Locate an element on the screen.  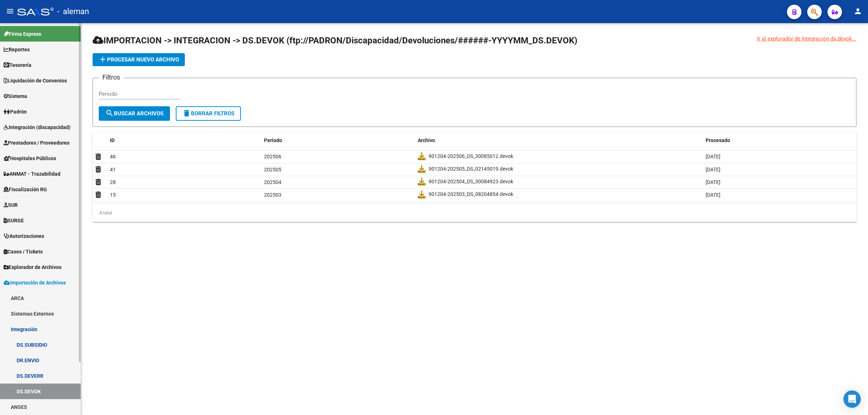
mat-icon: search is located at coordinates (110, 113).